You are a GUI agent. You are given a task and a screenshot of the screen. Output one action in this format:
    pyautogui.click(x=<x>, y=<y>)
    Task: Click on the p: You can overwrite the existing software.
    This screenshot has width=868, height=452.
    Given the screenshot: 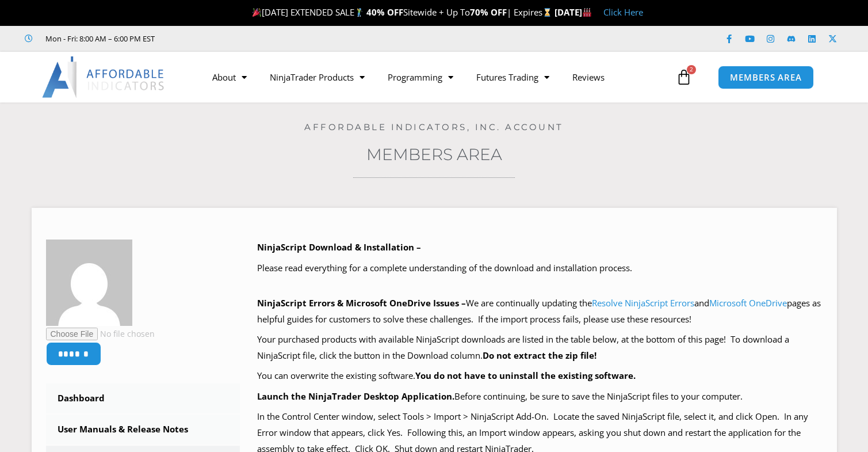 What is the action you would take?
    pyautogui.click(x=540, y=376)
    